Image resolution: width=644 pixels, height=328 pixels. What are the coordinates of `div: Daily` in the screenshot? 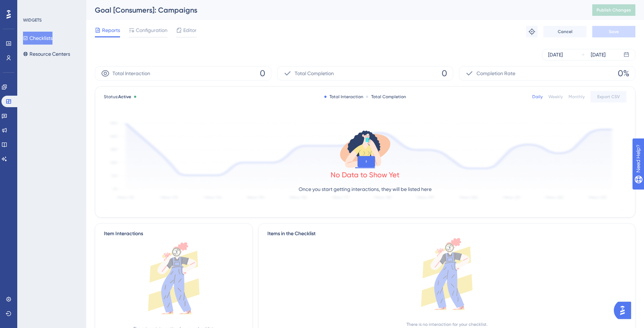 It's located at (538, 97).